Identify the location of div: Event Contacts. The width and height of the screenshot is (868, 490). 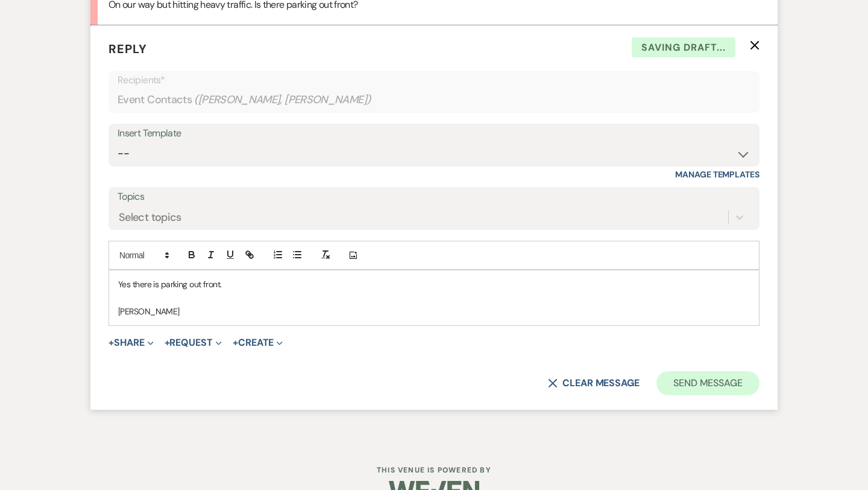
(434, 99).